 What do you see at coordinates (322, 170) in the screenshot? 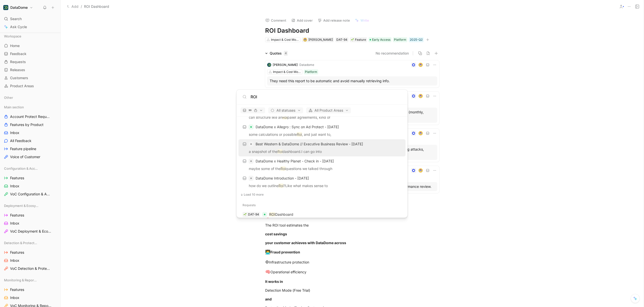
I see `p: maybe some of the questions we talked through` at bounding box center [322, 170].